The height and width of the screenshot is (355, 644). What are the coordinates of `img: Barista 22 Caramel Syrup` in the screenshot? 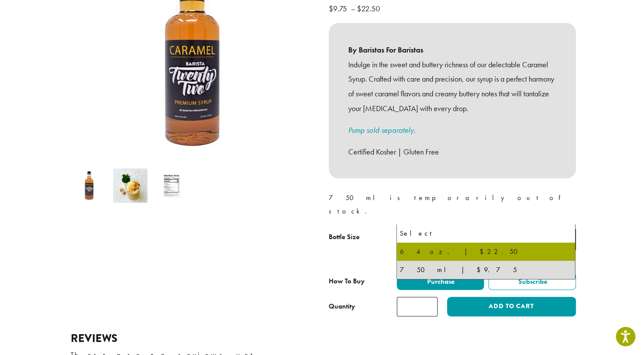 It's located at (89, 185).